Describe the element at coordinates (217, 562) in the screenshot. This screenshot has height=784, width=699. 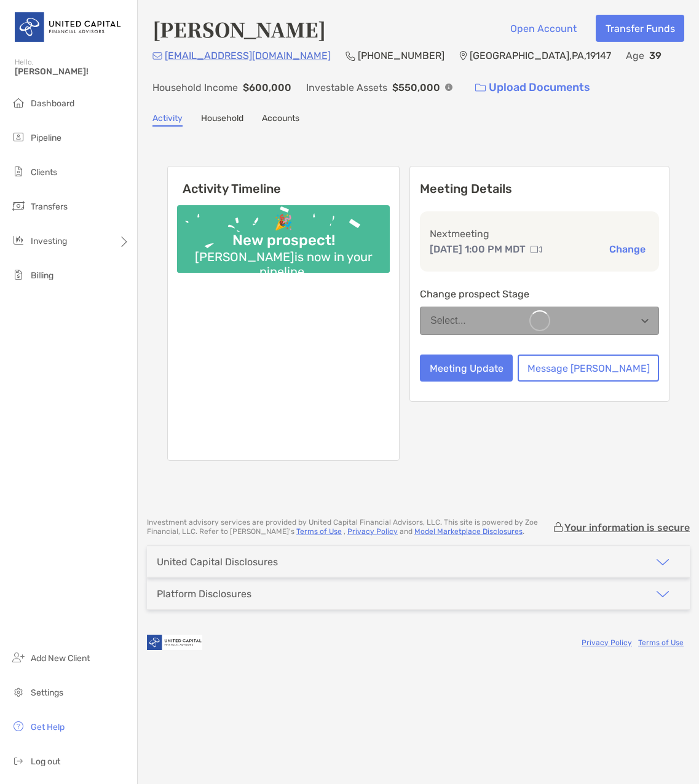
I see `div: United Capital Disclosures` at that location.